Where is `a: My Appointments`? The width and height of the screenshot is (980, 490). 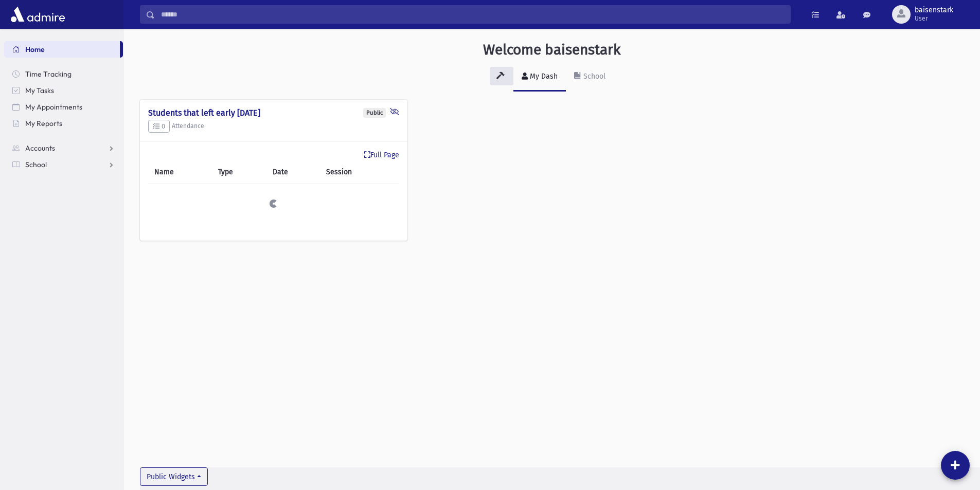 a: My Appointments is located at coordinates (63, 107).